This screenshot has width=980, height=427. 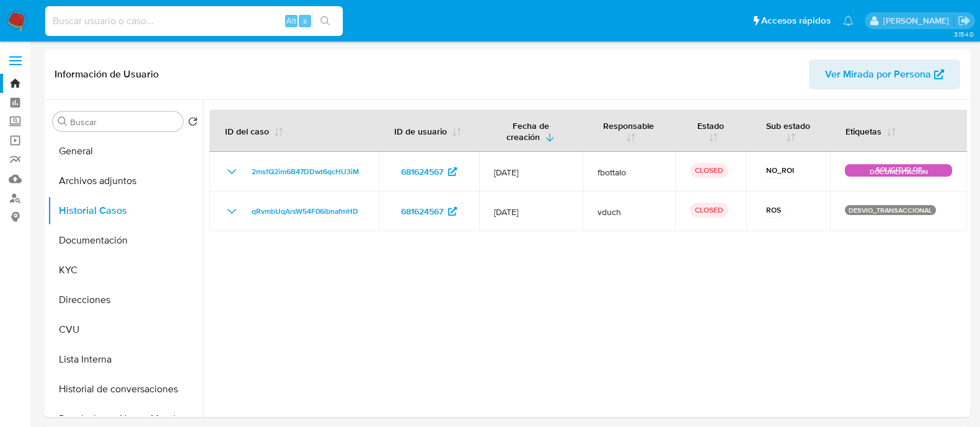 I want to click on button: CVU, so click(x=125, y=329).